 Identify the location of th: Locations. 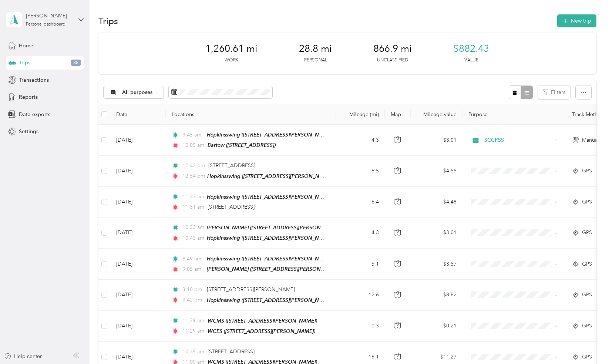
(251, 114).